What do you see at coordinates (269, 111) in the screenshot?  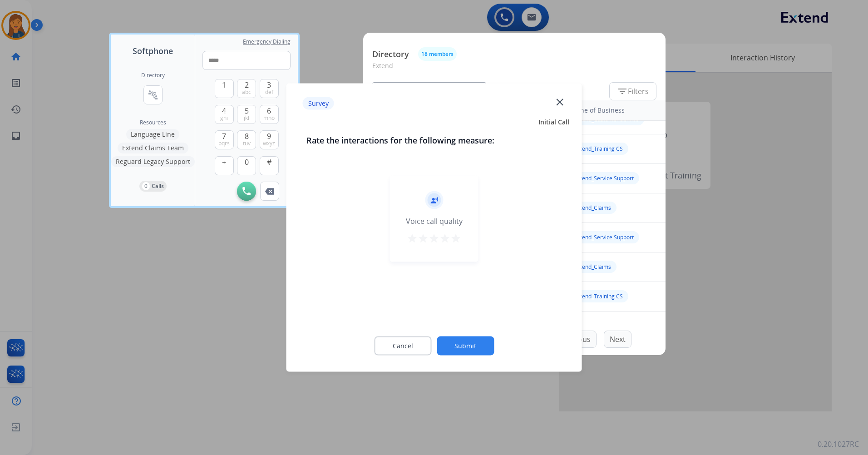 I see `span: 6` at bounding box center [269, 111].